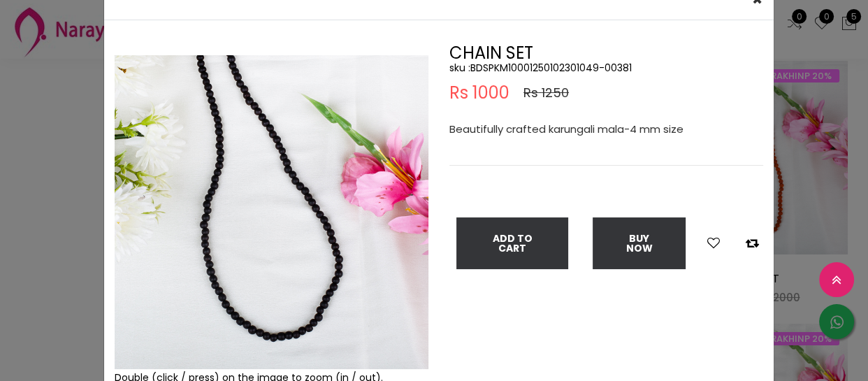  Describe the element at coordinates (714, 243) in the screenshot. I see `button: Add to wishlist` at that location.